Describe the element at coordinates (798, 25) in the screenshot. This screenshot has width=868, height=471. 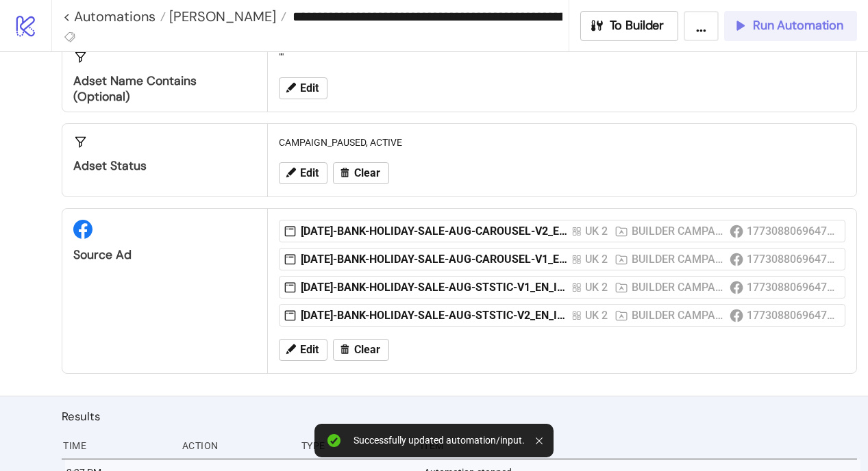
I see `span: Run Automation` at that location.